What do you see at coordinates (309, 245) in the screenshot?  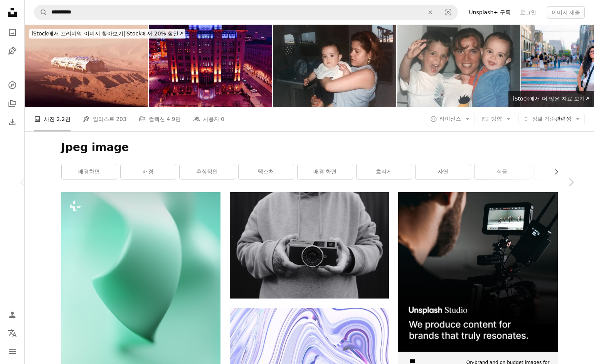 I see `img: 손에 카메라를 들고 있는 사람` at bounding box center [309, 245].